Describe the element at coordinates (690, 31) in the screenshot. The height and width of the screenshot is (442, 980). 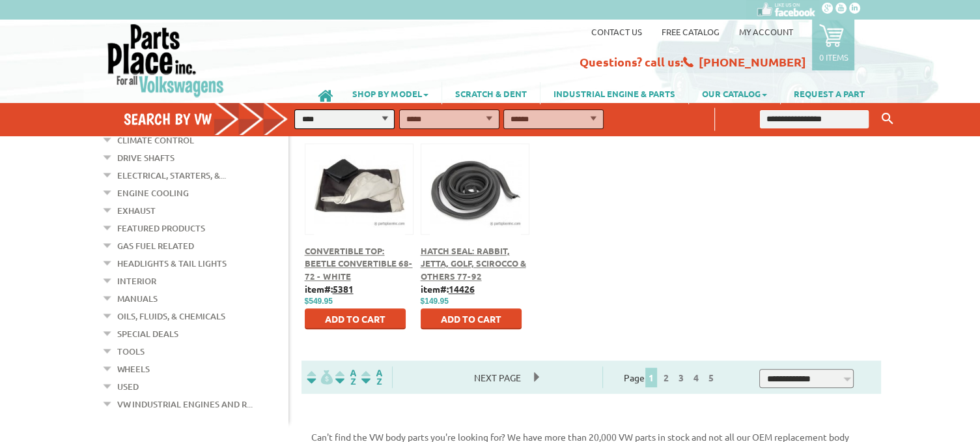
I see `a: Free Catalog` at that location.